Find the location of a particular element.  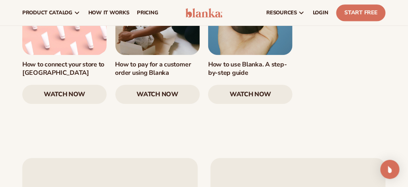

span: How It Works is located at coordinates (109, 13).